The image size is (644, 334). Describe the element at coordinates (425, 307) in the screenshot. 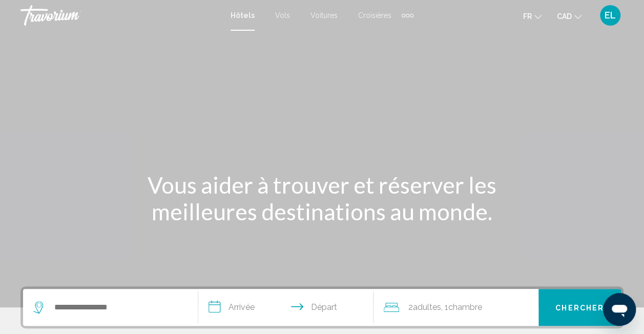

I see `span: 2` at that location.